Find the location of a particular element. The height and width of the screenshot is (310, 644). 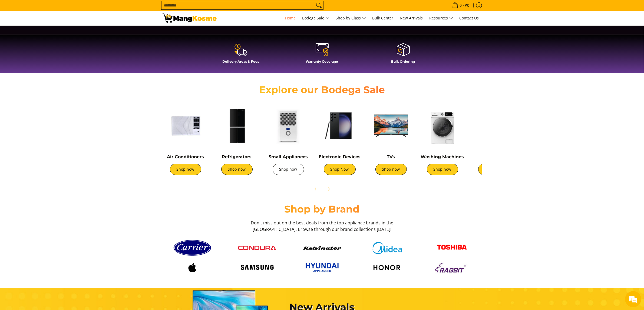

img: Logo samsung wordmark is located at coordinates (257, 268).